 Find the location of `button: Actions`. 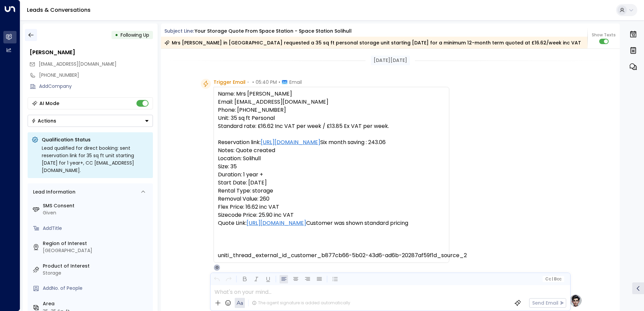

button: Actions is located at coordinates (90, 121).